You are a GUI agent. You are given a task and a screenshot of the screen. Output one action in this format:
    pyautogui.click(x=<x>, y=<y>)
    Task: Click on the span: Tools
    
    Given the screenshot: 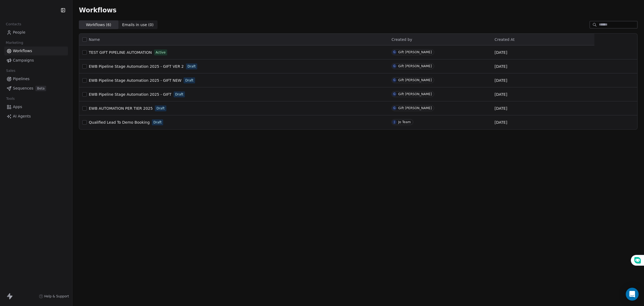 What is the action you would take?
    pyautogui.click(x=10, y=99)
    